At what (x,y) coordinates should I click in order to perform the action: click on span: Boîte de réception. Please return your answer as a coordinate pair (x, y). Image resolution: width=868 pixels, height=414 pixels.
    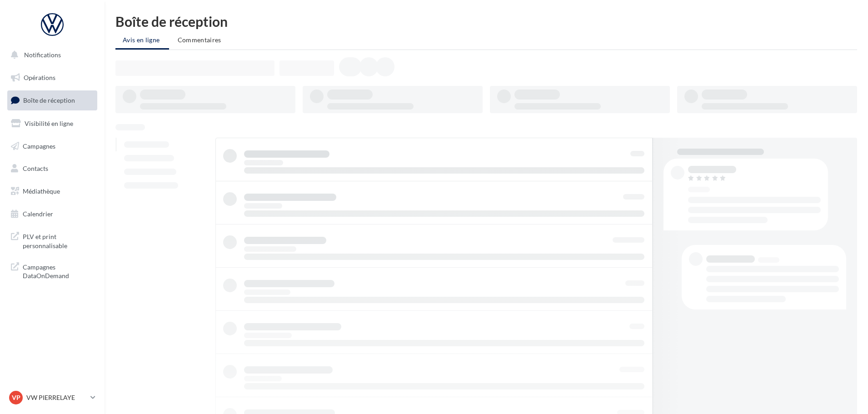
    Looking at the image, I should click on (49, 100).